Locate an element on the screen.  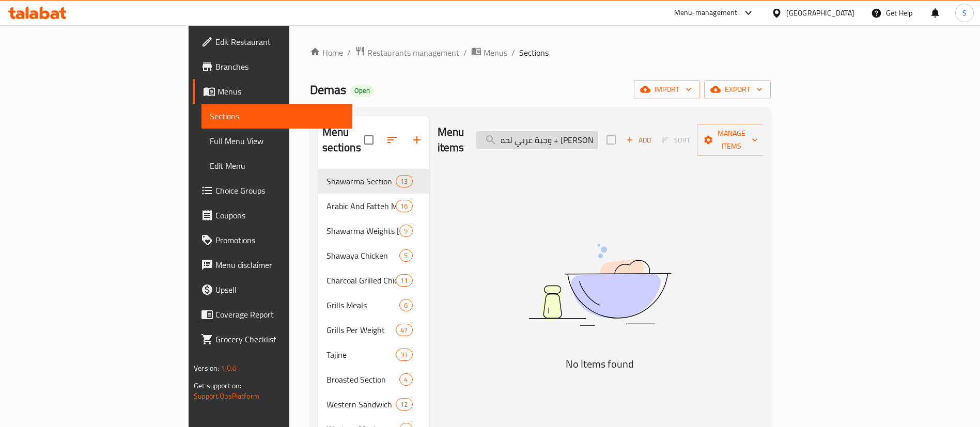
span: 6 is located at coordinates (405, 305).